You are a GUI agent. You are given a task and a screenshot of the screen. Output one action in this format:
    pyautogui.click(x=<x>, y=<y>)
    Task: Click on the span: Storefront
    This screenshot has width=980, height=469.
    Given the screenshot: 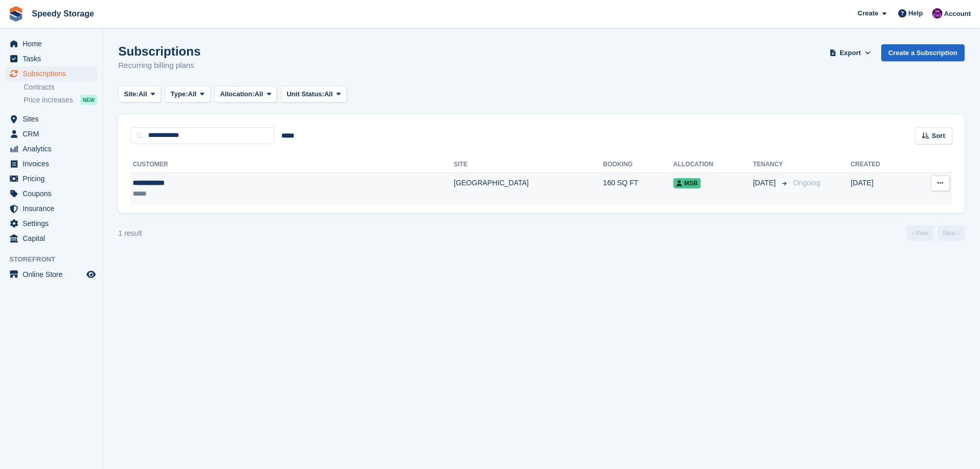 What is the action you would take?
    pyautogui.click(x=56, y=259)
    